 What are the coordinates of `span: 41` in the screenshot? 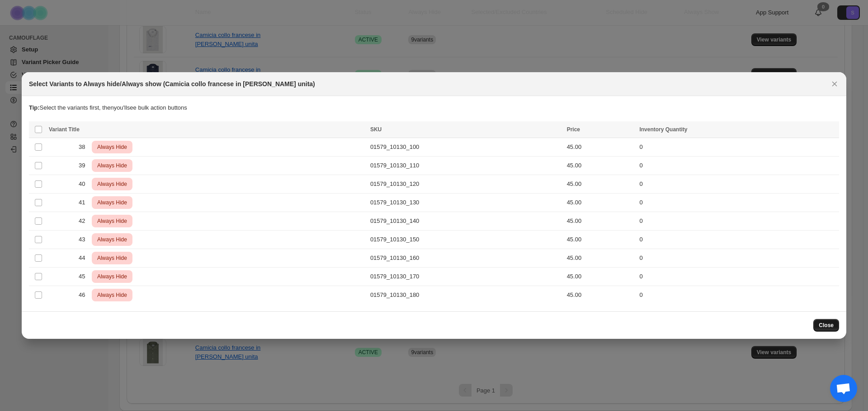 It's located at (85, 203).